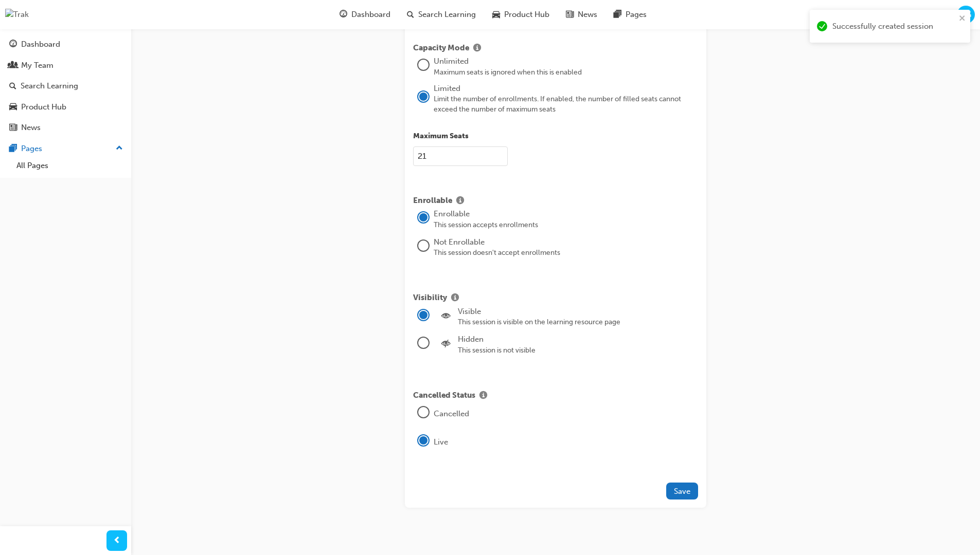 Image resolution: width=980 pixels, height=555 pixels. I want to click on div: This session is visible on the learning resource page, so click(578, 322).